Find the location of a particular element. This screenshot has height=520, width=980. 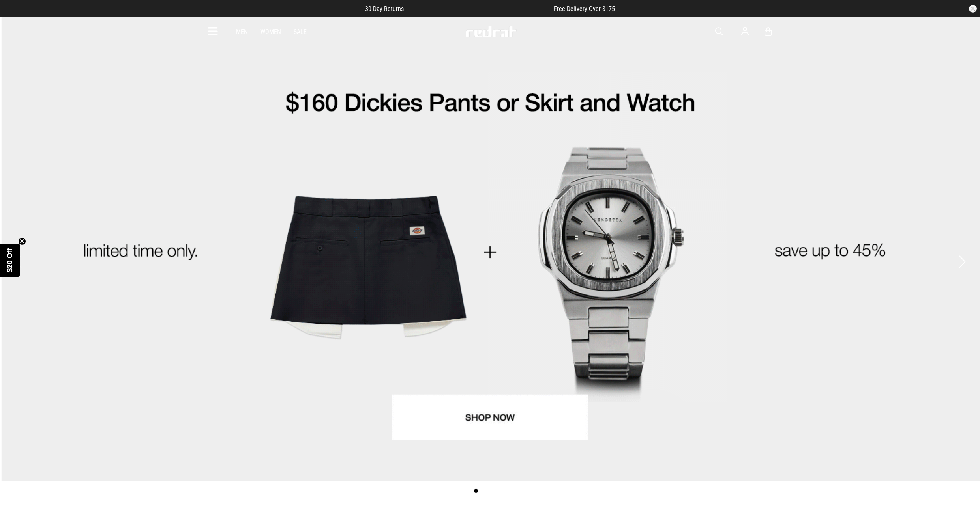

a: Sale is located at coordinates (300, 31).